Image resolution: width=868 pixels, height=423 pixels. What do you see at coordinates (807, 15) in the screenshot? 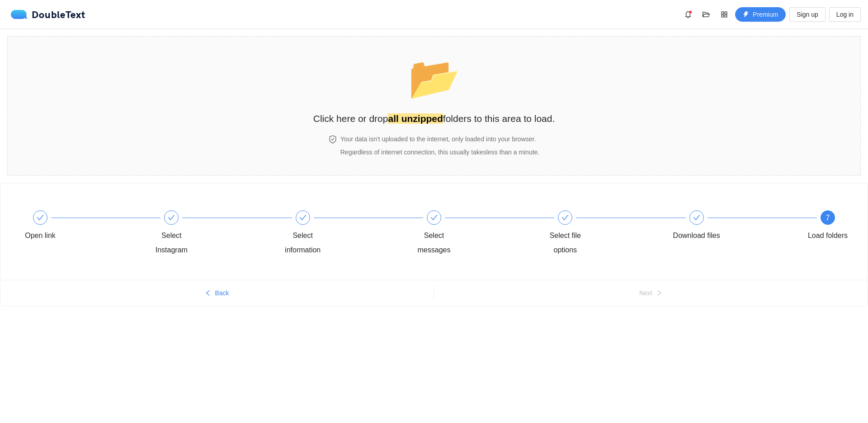
I see `span: Sign up` at bounding box center [807, 15].